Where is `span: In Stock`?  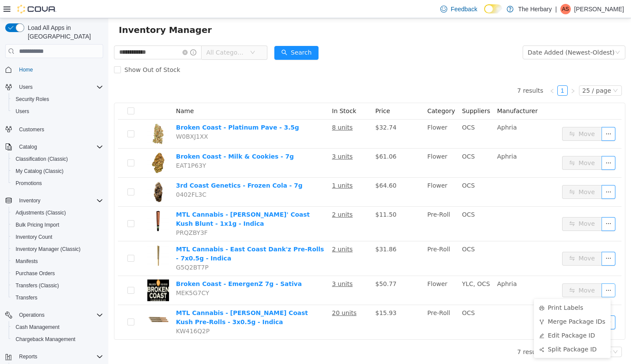 span: In Stock is located at coordinates (236, 92).